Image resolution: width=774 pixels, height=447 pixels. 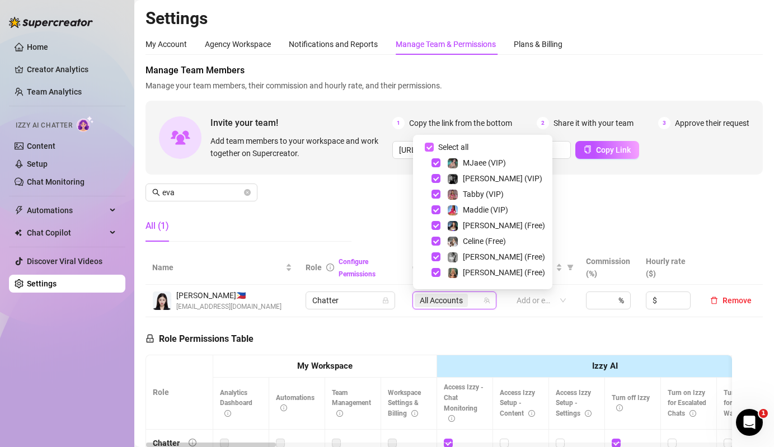 I want to click on h5: Role Permissions Table, so click(x=199, y=339).